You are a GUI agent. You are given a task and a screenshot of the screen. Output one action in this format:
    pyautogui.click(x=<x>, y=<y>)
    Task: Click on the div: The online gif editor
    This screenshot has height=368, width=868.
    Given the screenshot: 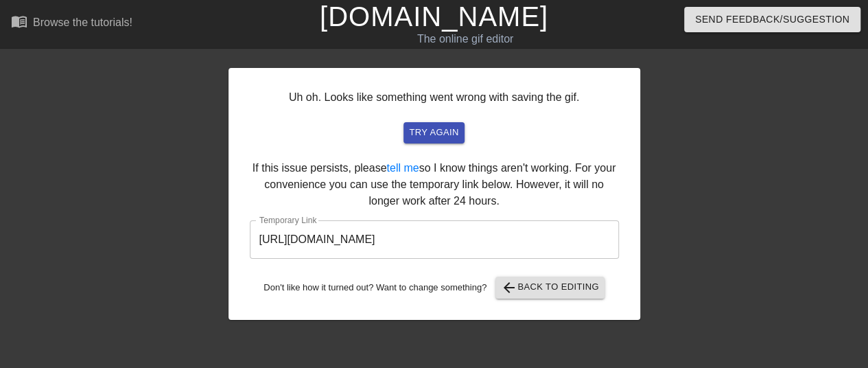 What is the action you would take?
    pyautogui.click(x=465, y=39)
    